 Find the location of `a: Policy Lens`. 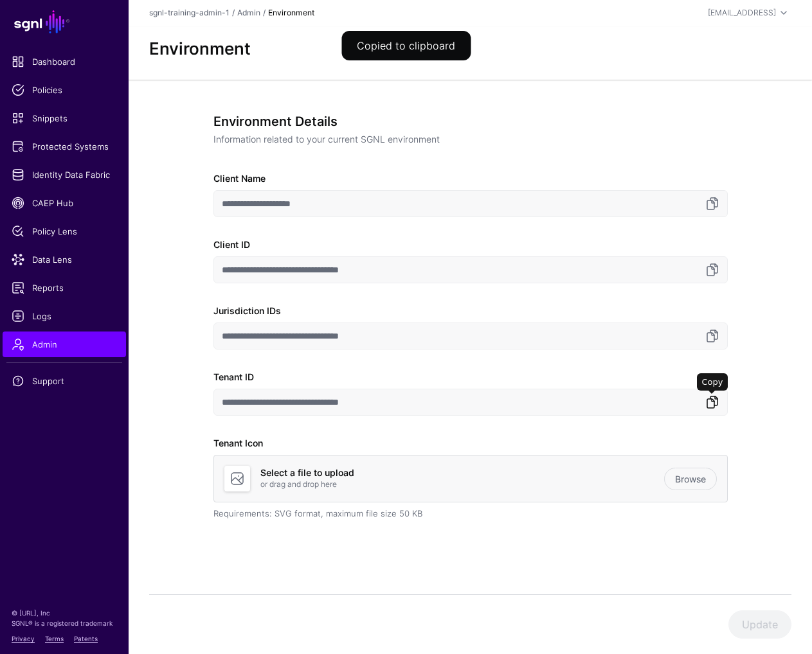

a: Policy Lens is located at coordinates (65, 231).